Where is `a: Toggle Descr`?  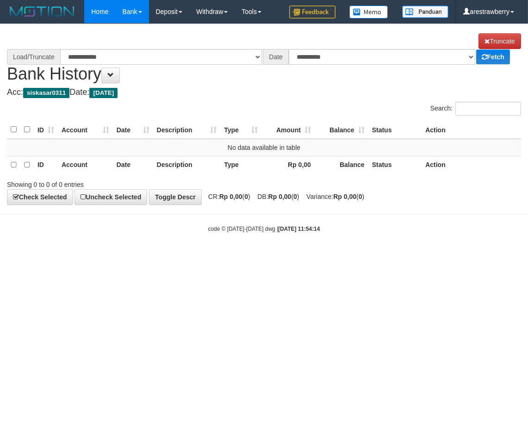
a: Toggle Descr is located at coordinates (175, 197).